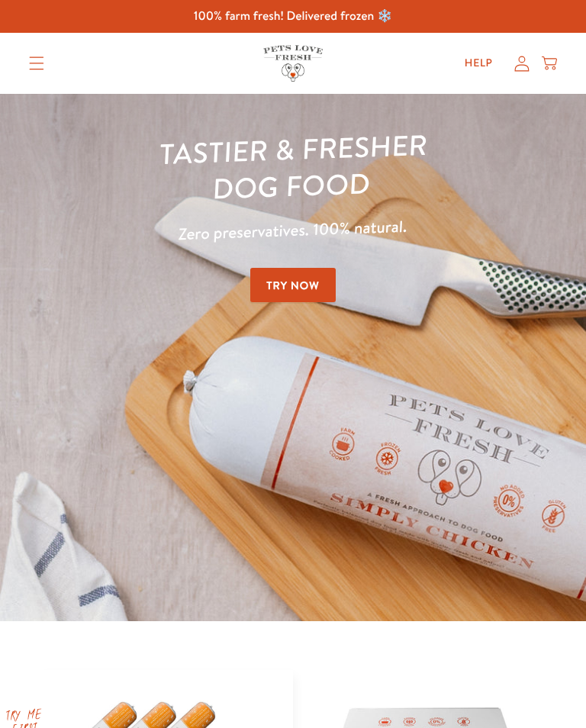 The image size is (586, 728). Describe the element at coordinates (478, 64) in the screenshot. I see `a: Help` at that location.